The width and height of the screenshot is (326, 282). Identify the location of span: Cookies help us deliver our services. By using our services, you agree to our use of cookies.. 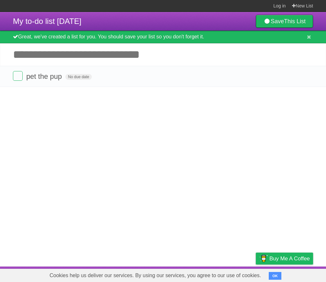
(155, 276).